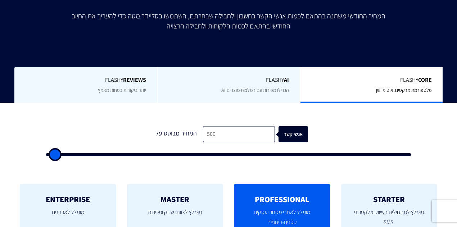  I want to click on span: הגדילו מכירות עם המלצות מוצרים AI, so click(255, 90).